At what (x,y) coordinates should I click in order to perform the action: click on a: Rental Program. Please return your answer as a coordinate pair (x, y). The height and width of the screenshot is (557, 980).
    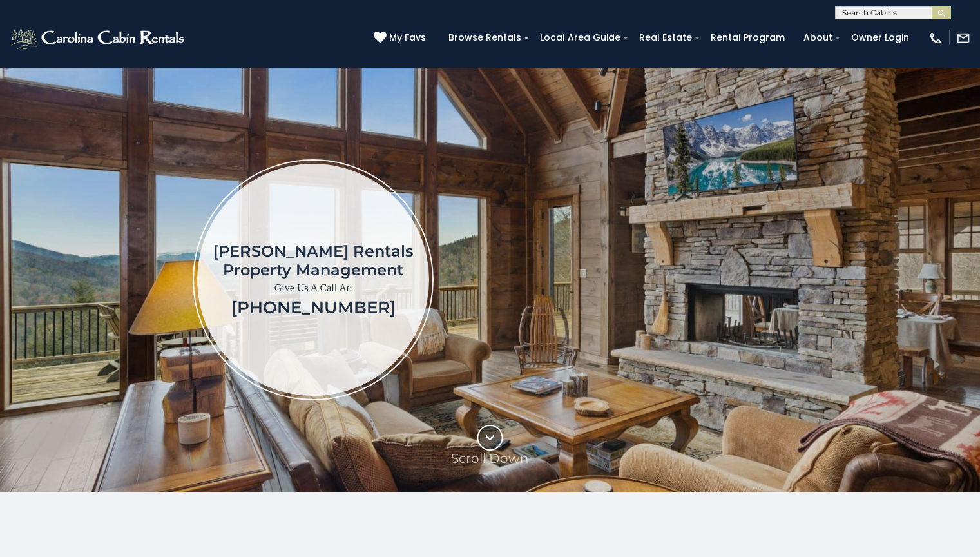
    Looking at the image, I should click on (747, 38).